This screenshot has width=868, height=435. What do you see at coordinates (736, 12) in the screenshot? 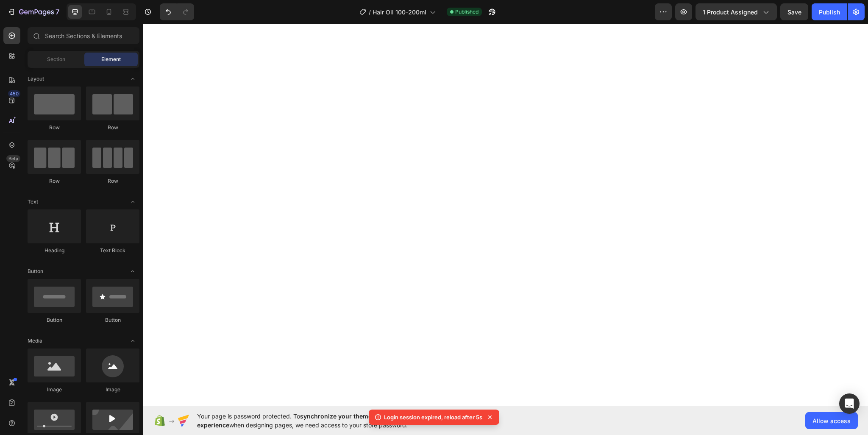
I see `button: 1 product assigned` at bounding box center [736, 12].